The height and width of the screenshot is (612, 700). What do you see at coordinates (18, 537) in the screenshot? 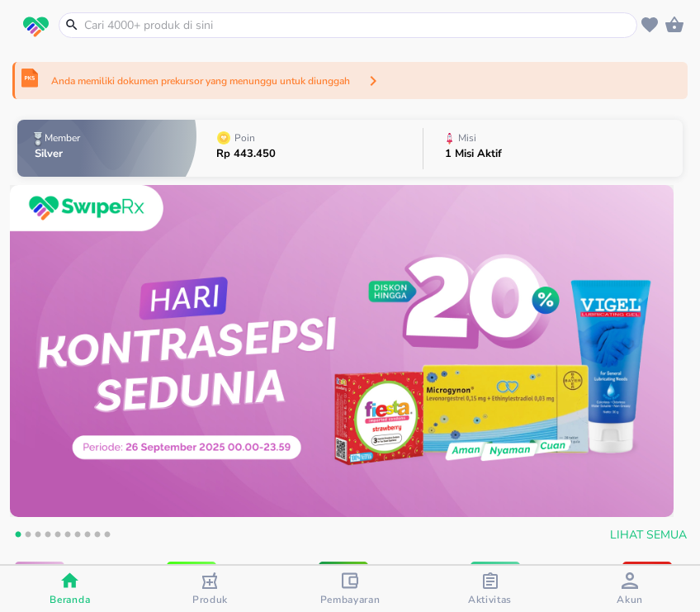
I see `button: 1` at bounding box center [18, 537].